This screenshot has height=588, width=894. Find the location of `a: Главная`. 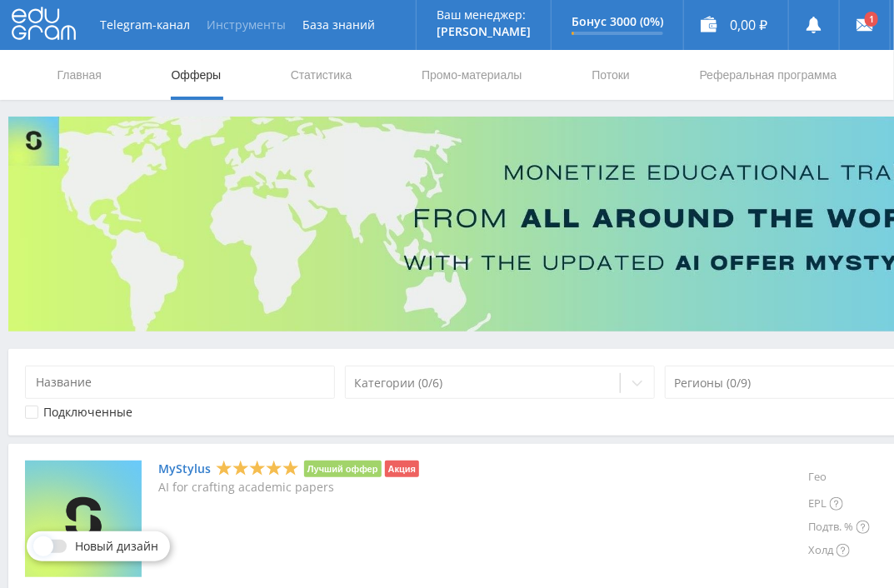

a: Главная is located at coordinates (79, 75).